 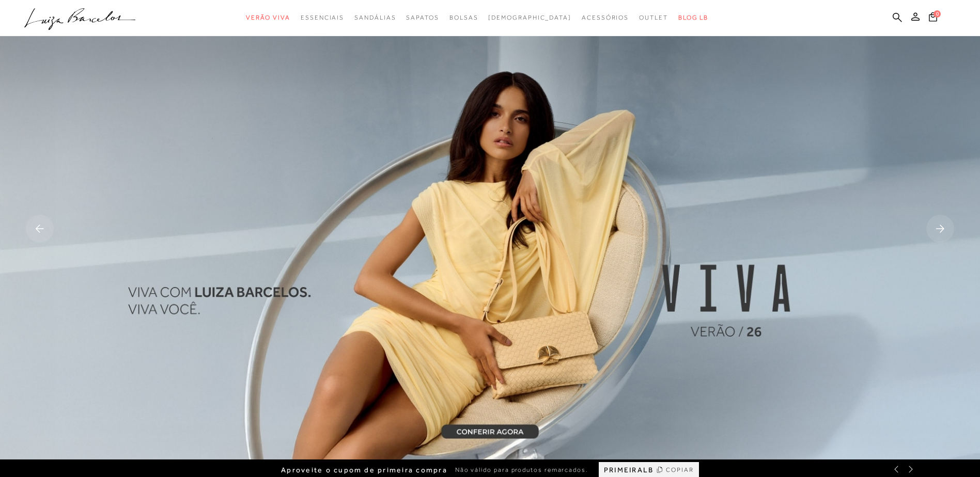 I want to click on span: PRIMEIRALB, so click(x=629, y=470).